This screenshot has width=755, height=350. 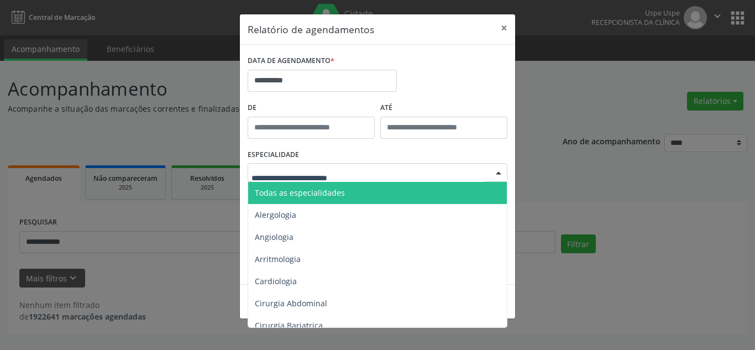 What do you see at coordinates (289, 325) in the screenshot?
I see `span: Cirurgia Bariatrica` at bounding box center [289, 325].